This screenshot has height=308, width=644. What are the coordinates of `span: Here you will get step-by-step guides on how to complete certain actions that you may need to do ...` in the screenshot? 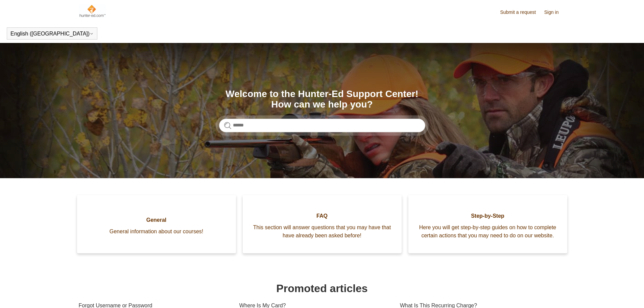 It's located at (488, 231).